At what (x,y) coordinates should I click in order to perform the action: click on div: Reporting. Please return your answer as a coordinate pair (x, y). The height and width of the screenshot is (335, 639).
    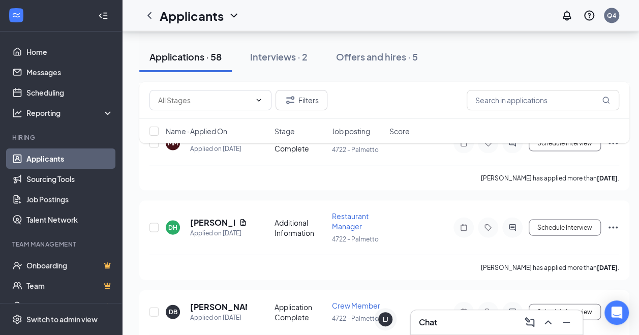
    Looking at the image, I should click on (70, 113).